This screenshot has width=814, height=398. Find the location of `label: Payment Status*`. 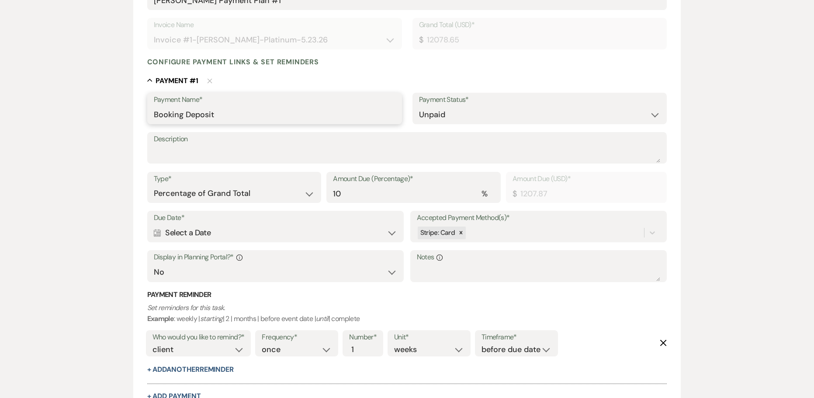

label: Payment Status* is located at coordinates (540, 100).